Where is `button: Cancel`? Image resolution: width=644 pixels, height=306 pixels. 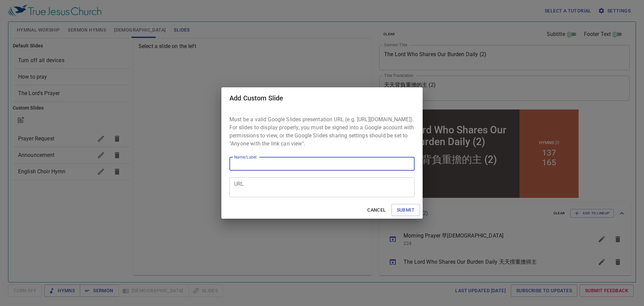
button: Cancel is located at coordinates (376, 210).